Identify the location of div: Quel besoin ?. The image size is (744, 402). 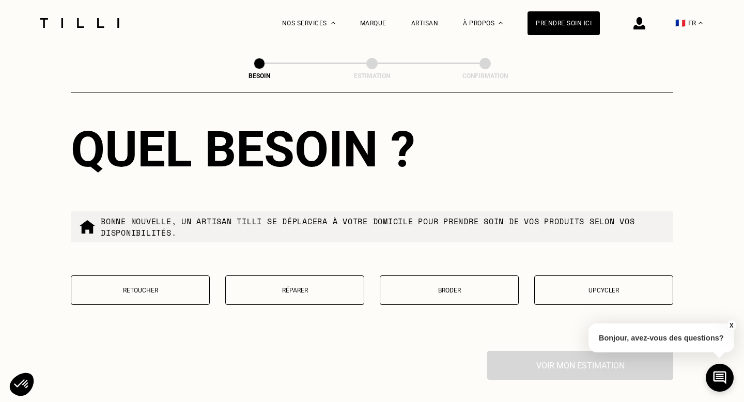
(372, 149).